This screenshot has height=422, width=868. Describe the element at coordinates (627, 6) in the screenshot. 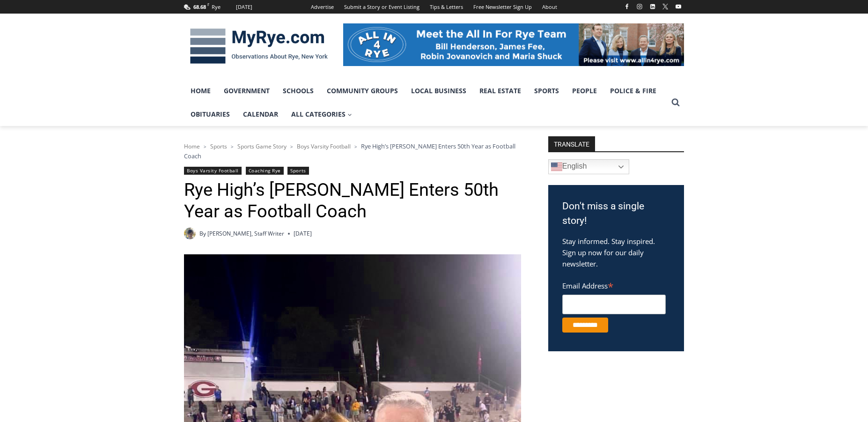

I see `a: Facebook` at that location.